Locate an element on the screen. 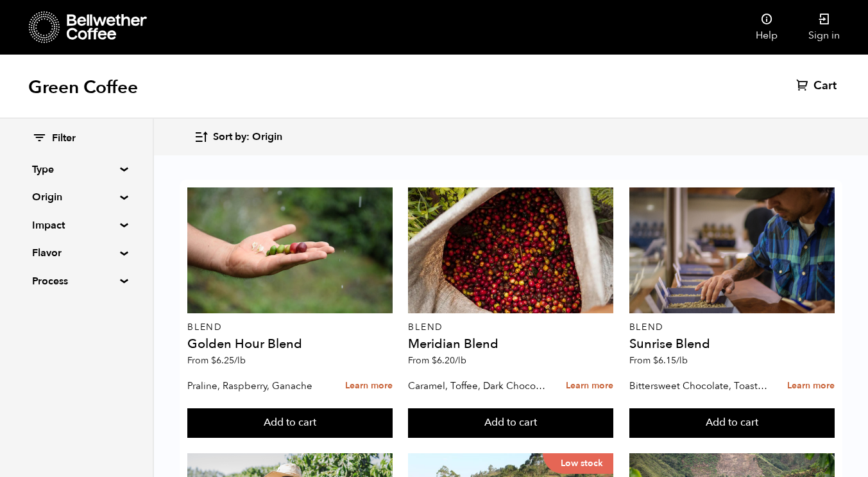 This screenshot has height=477, width=868. h4: Meridian Blend is located at coordinates (511, 344).